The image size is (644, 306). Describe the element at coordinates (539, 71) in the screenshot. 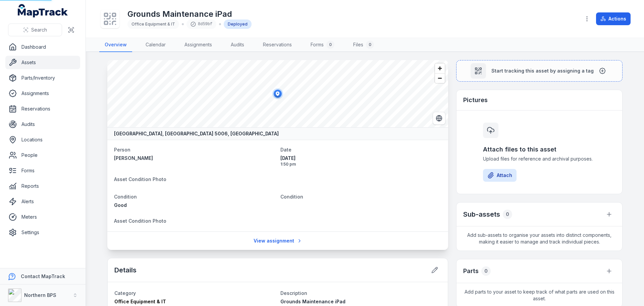

I see `button: Start tracking this asset by assigning a tag` at that location.